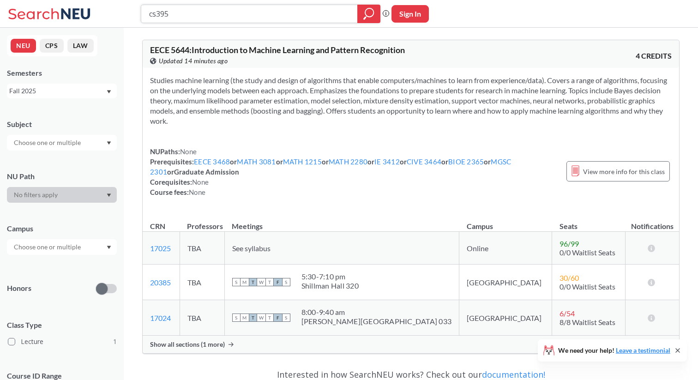  What do you see at coordinates (387, 162) in the screenshot?
I see `a: IE 3412` at bounding box center [387, 162].